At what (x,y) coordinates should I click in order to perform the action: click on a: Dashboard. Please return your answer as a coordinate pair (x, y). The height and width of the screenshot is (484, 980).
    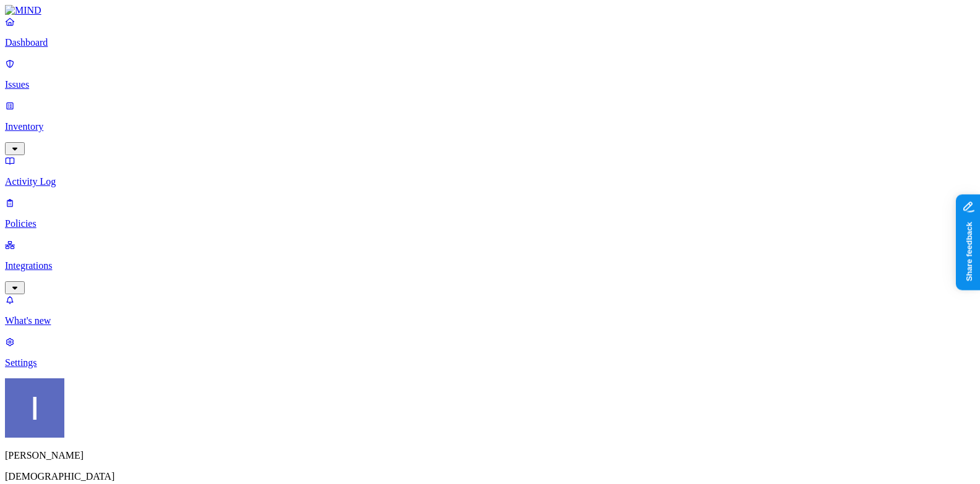
    Looking at the image, I should click on (490, 32).